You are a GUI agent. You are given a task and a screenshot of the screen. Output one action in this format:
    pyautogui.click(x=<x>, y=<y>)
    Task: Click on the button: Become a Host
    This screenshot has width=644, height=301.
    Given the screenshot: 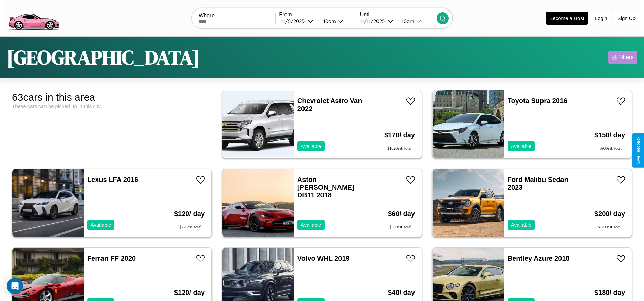 What is the action you would take?
    pyautogui.click(x=567, y=18)
    